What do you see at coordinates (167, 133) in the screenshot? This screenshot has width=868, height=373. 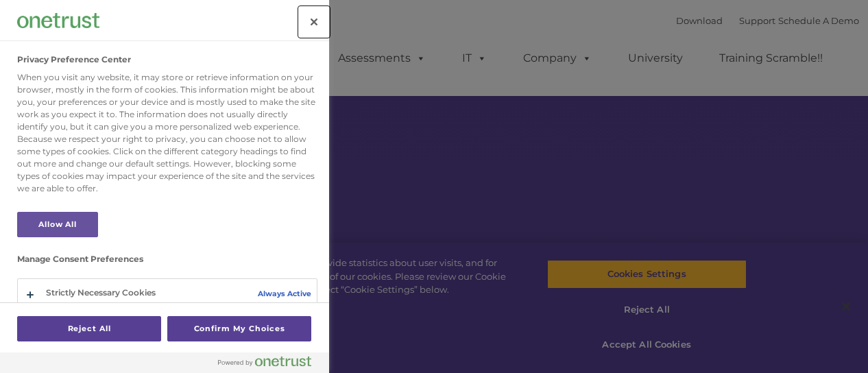 I see `div: When you visit any website, it may store or retrieve information on your browser, mostly in the f...` at bounding box center [167, 133].